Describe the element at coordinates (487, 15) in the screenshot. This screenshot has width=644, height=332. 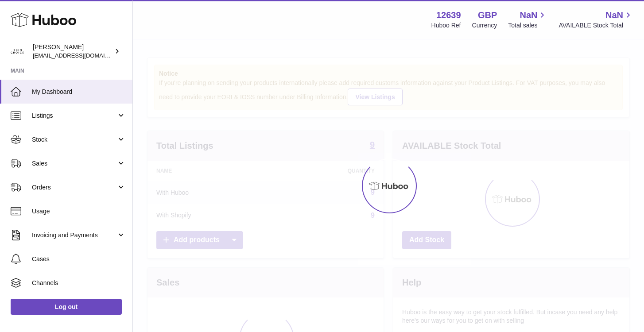
I see `strong: GBP` at that location.